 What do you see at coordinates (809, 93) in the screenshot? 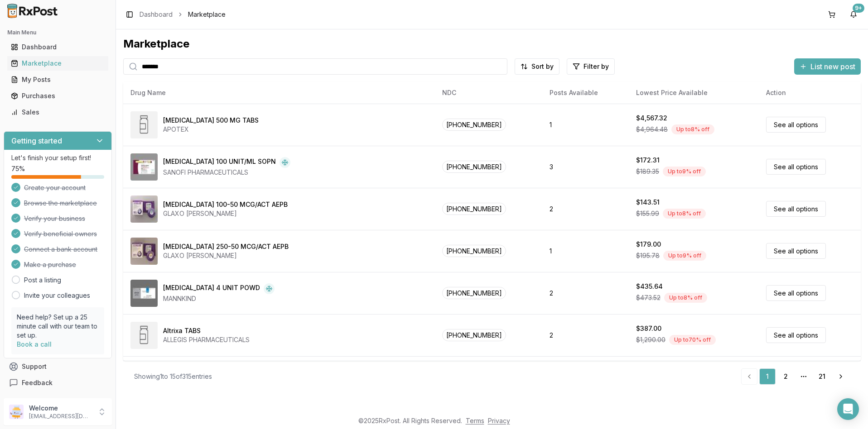
I see `th: Action` at bounding box center [809, 93].